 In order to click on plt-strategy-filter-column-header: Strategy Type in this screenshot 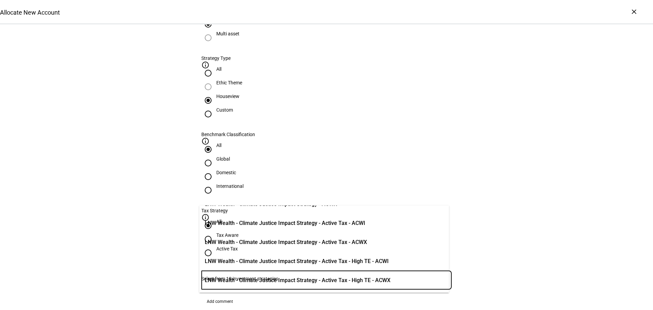, I will do `click(327, 61)`.